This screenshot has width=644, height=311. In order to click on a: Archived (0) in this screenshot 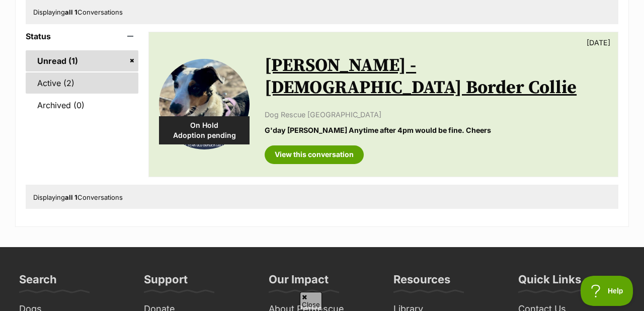, I will do `click(82, 105)`.